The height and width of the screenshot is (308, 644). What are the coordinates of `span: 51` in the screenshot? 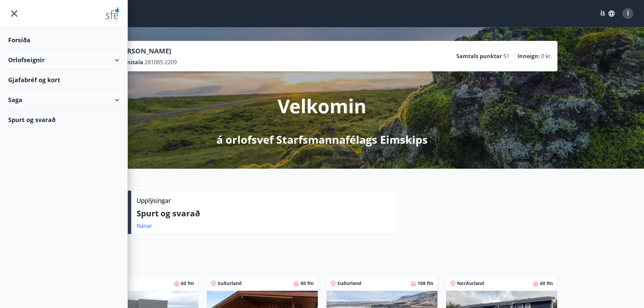 It's located at (507, 56).